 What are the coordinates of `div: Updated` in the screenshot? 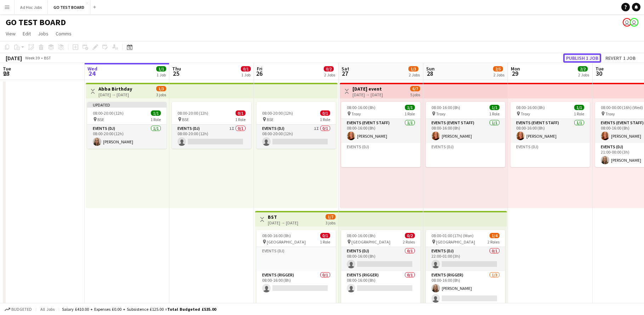 It's located at (127, 105).